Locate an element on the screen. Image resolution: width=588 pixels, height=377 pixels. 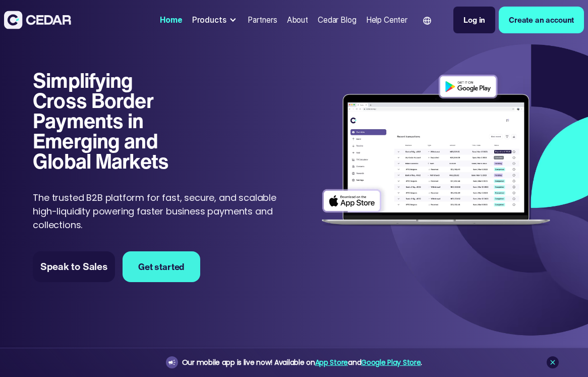
div: Help Center is located at coordinates (387, 20).